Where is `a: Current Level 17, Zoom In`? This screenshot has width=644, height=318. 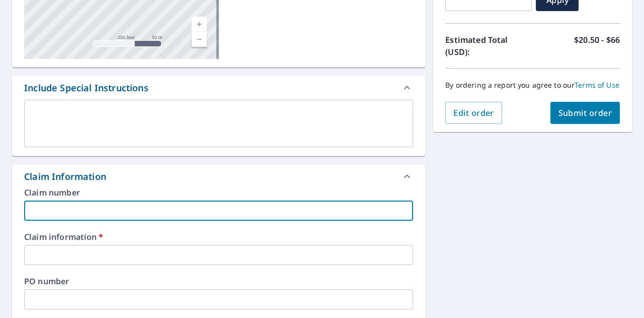 a: Current Level 17, Zoom In is located at coordinates (199, 24).